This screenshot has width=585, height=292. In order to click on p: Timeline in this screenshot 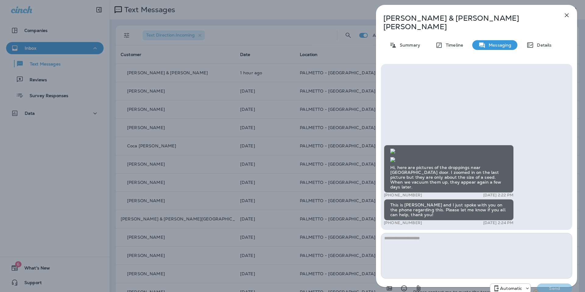, I will do `click(453, 45)`.